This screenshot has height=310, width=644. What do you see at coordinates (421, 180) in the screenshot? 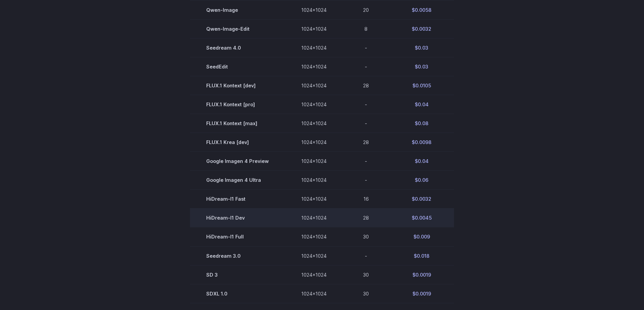
I see `td: $0.06` at bounding box center [421, 180].